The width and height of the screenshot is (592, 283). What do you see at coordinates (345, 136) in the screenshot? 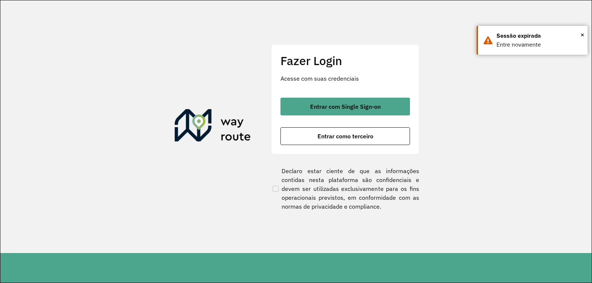
I see `span: Entrar como terceiro` at bounding box center [345, 136].